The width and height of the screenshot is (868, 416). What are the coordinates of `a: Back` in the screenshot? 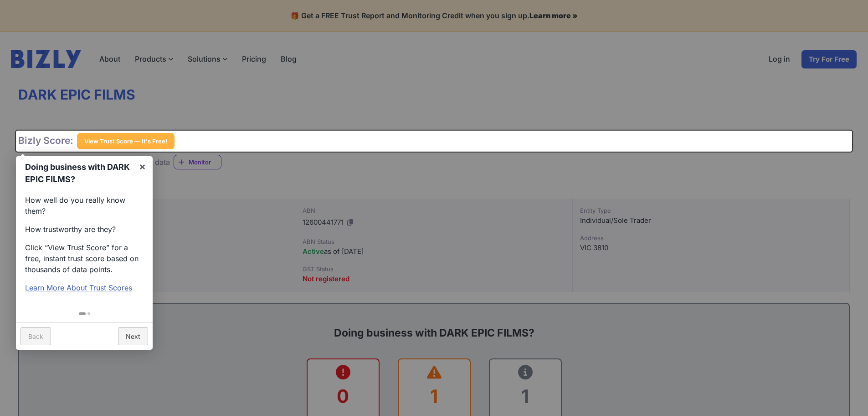 It's located at (36, 336).